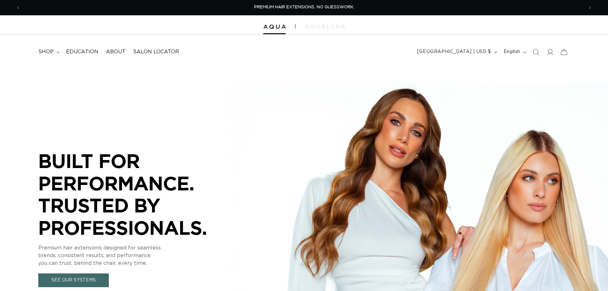 The height and width of the screenshot is (291, 608). I want to click on span: About, so click(116, 52).